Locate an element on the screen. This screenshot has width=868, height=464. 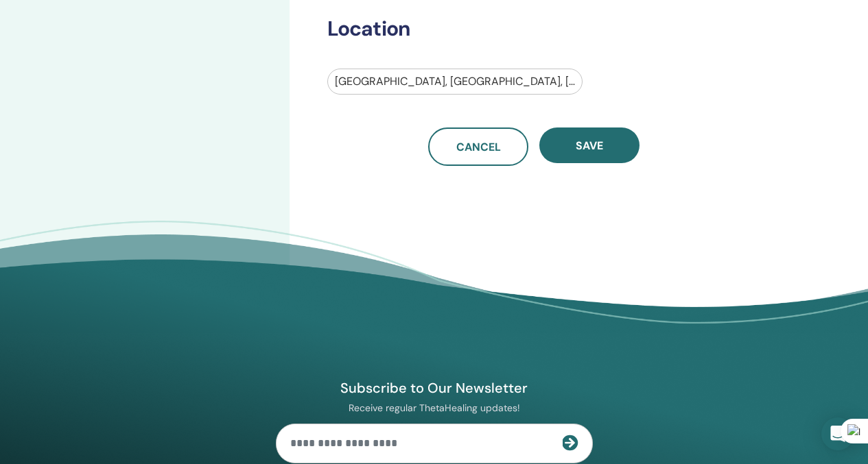
button: Save is located at coordinates (589, 146).